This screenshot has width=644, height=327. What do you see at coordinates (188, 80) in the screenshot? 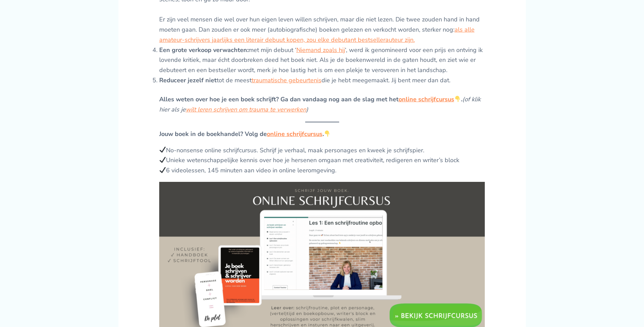
I see `strong: Reduceer jezelf niet` at bounding box center [188, 80].